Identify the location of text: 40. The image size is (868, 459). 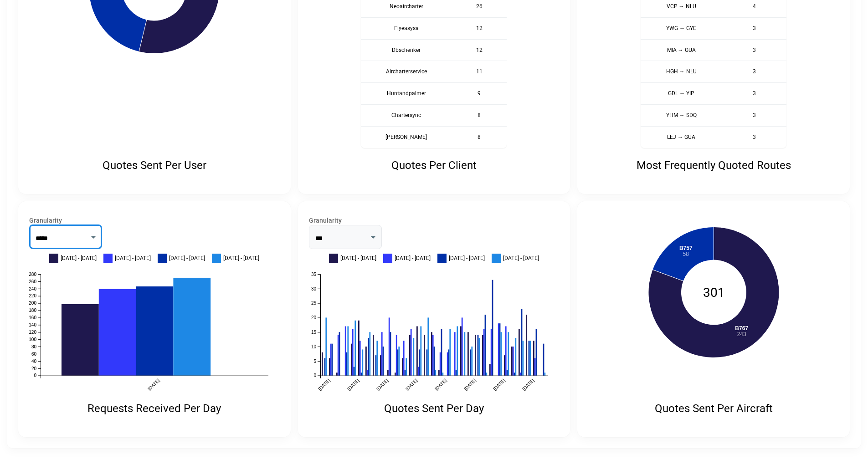
(34, 361).